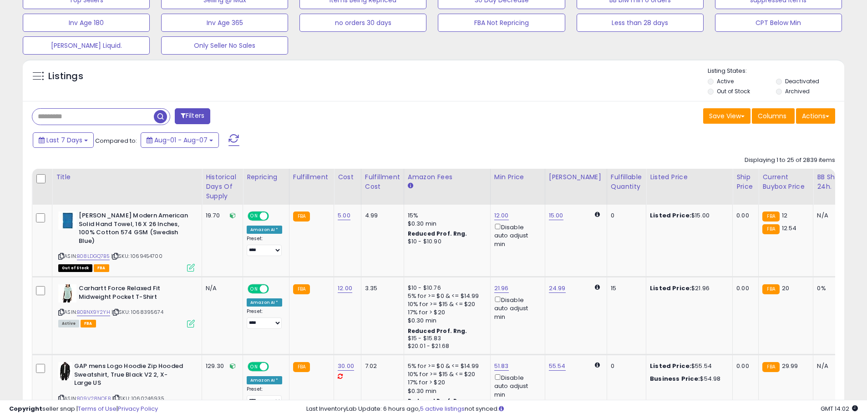  I want to click on b: GAP mens Logo Hoodie Zip Hooded Sweatshirt, True Black V2 2, X-Large US, so click(129, 376).